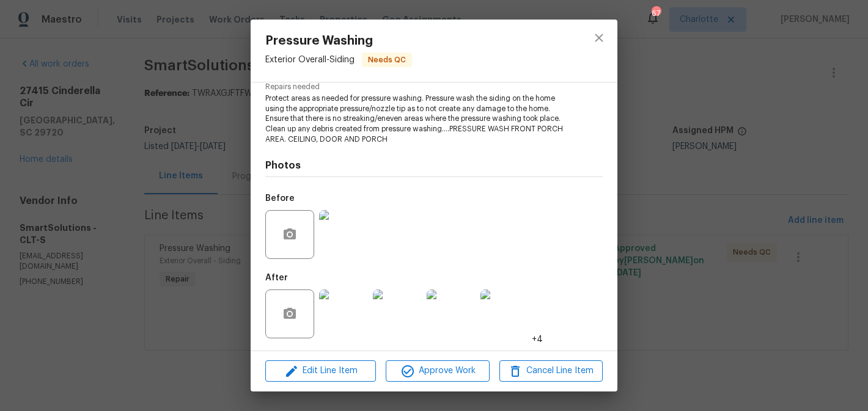  What do you see at coordinates (550, 371) in the screenshot?
I see `button: Cancel Line Item` at bounding box center [550, 371].